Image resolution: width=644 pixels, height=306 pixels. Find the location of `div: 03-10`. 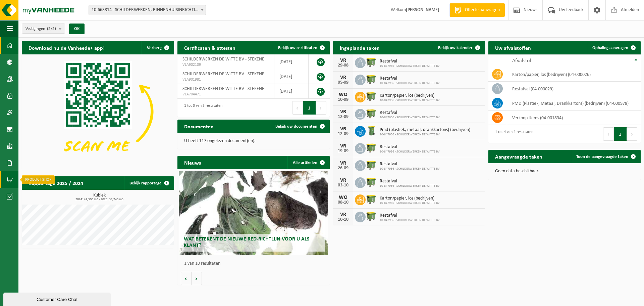

div: 03-10 is located at coordinates (343, 186).